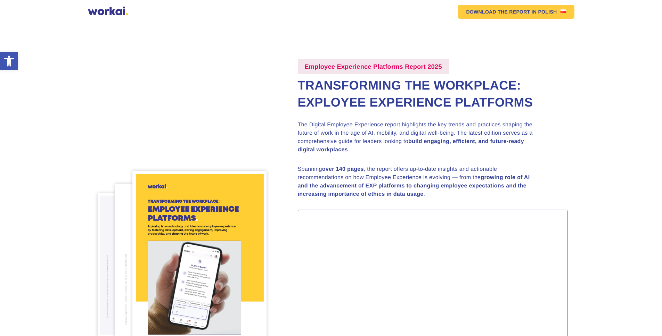 Image resolution: width=662 pixels, height=336 pixels. What do you see at coordinates (433, 94) in the screenshot?
I see `h2: Transforming the Workplace: Exployee Experience Platforms` at bounding box center [433, 94].